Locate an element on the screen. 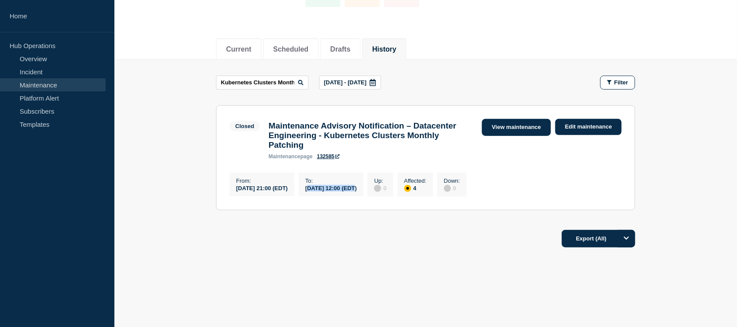  p: Up : is located at coordinates (380, 180).